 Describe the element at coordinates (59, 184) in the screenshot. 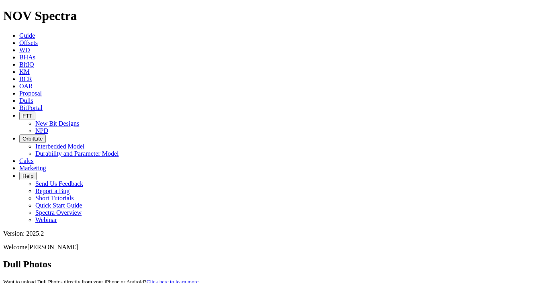

I see `a: Send Us Feedback` at that location.